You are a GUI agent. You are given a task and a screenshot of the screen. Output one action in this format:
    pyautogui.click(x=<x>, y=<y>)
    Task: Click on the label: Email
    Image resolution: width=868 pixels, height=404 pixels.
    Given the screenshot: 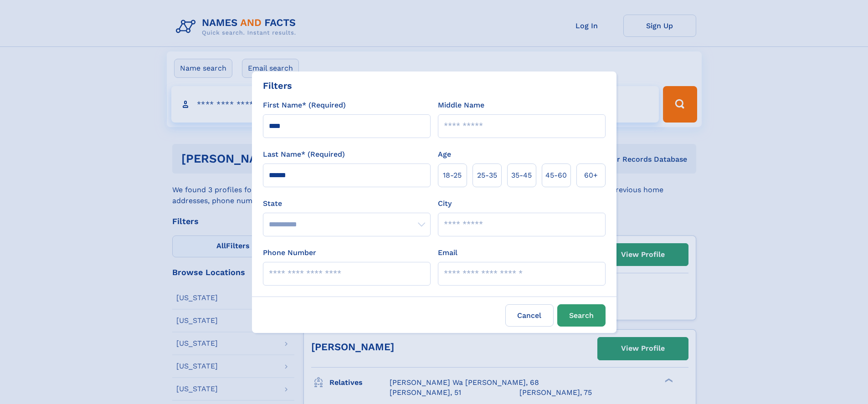 What is the action you would take?
    pyautogui.click(x=447, y=252)
    